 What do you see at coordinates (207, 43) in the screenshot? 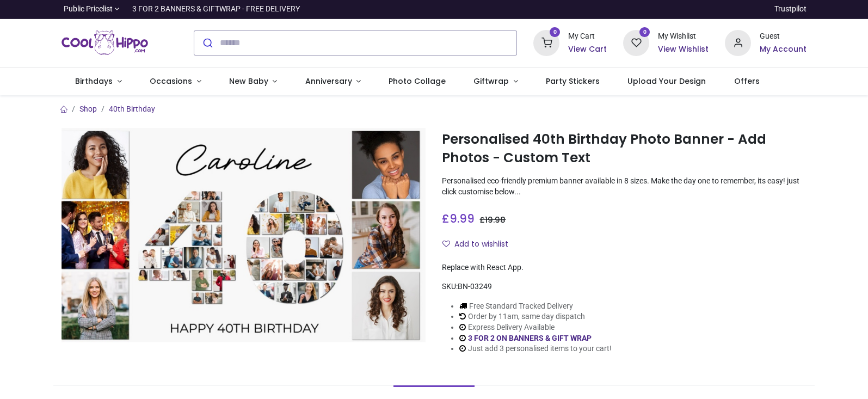
I see `button: Submit` at bounding box center [207, 43].